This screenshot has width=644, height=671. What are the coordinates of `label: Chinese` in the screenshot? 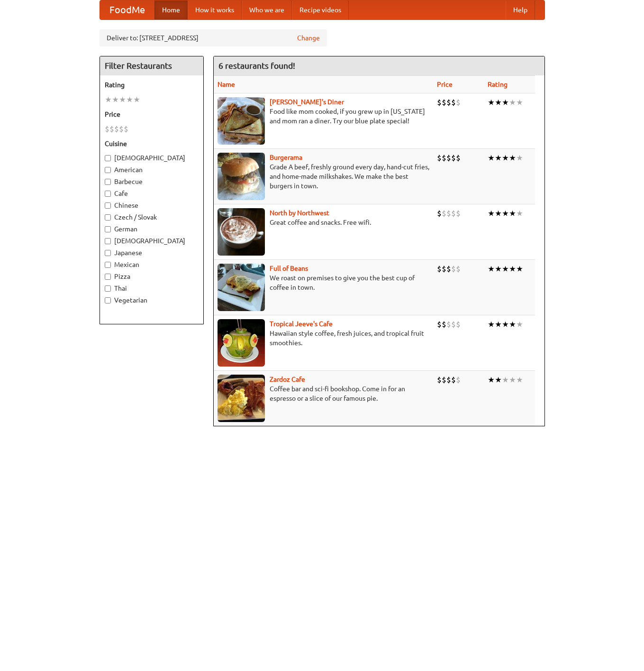 It's located at (152, 206).